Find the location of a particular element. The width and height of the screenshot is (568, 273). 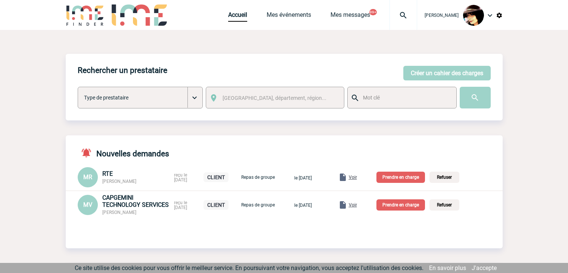

input: Submit is located at coordinates (475, 97).